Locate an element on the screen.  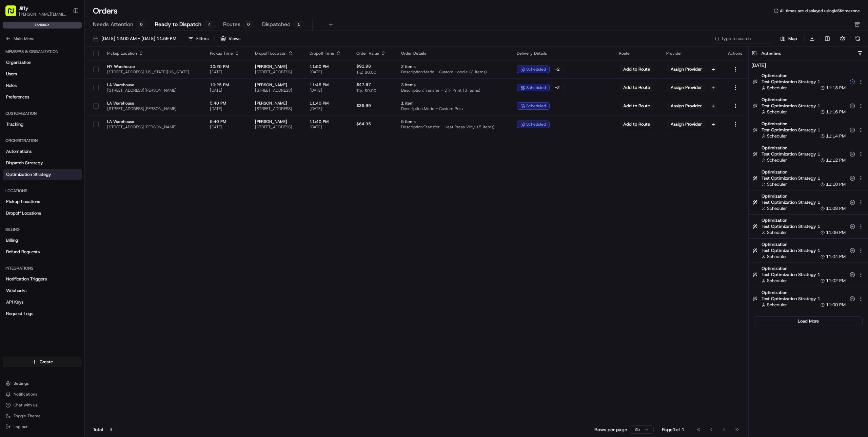
span: Tip: $0.00 is located at coordinates (366, 73).